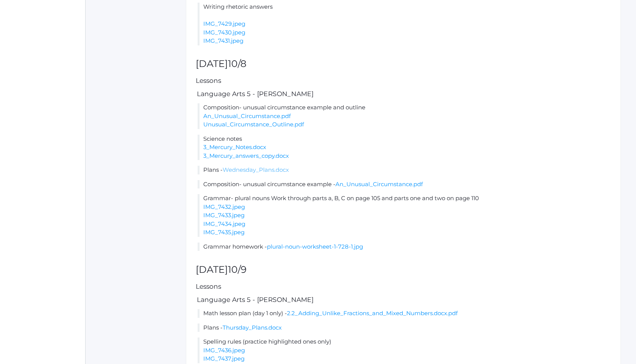  Describe the element at coordinates (224, 215) in the screenshot. I see `a: IMG_7433.jpeg` at that location.